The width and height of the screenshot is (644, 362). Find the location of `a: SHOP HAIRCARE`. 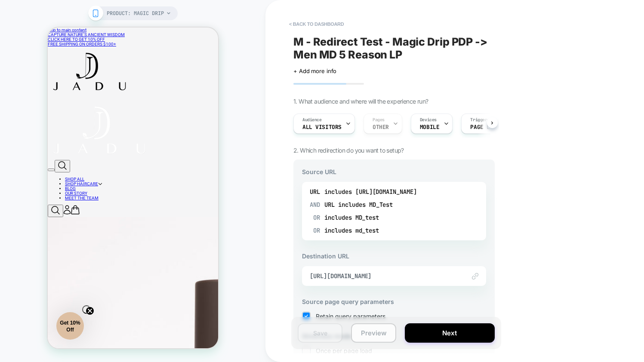

a: SHOP HAIRCARE is located at coordinates (35, 156).